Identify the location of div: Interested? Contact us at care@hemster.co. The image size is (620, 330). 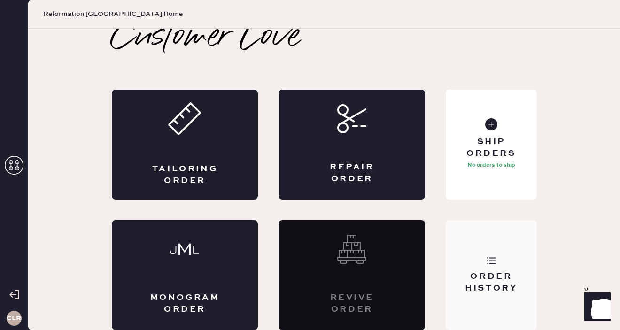
(352, 275).